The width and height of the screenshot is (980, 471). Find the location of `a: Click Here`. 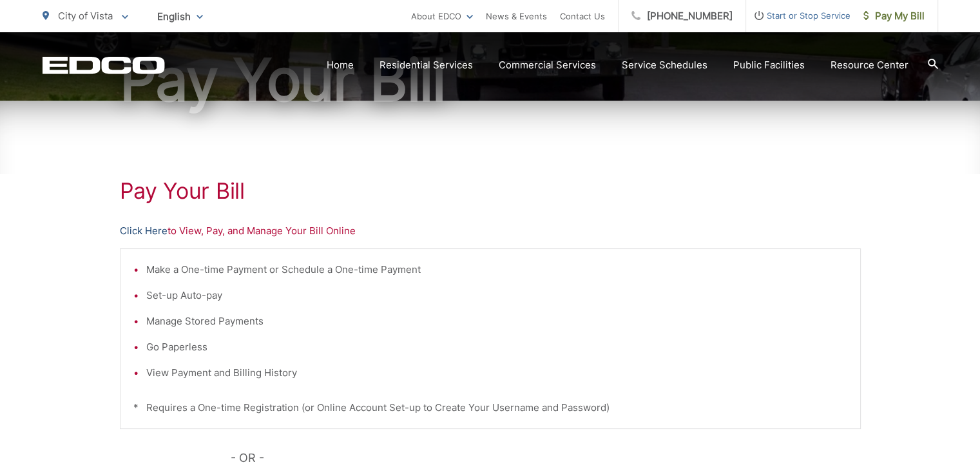

a: Click Here is located at coordinates (144, 231).